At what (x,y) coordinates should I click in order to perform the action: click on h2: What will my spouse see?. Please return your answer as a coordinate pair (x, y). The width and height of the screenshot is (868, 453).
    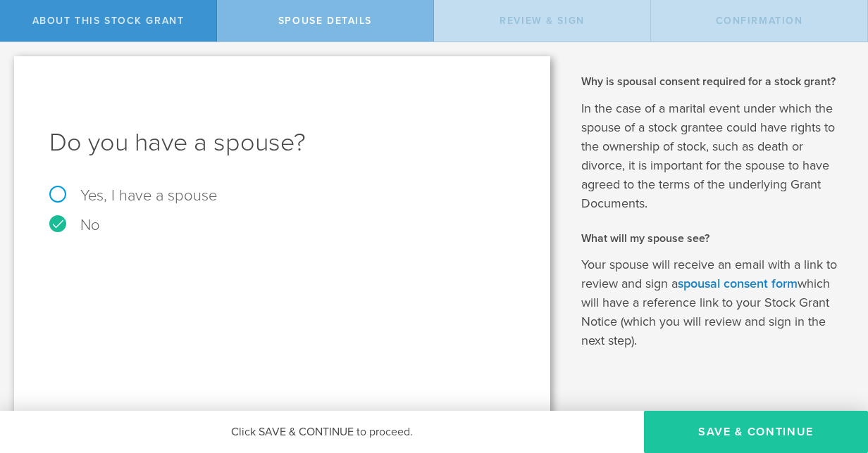
    Looking at the image, I should click on (714, 238).